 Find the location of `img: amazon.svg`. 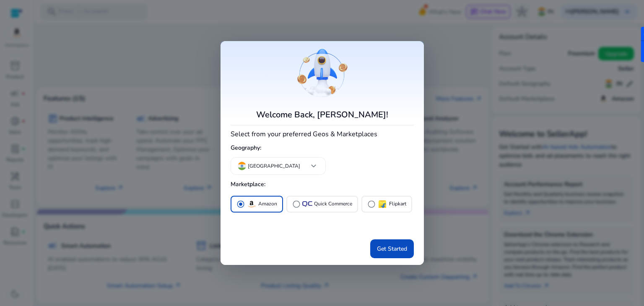

img: amazon.svg is located at coordinates (251, 204).